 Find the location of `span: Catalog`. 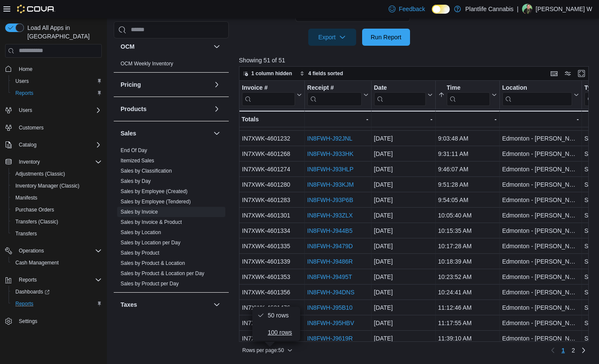

span: Catalog is located at coordinates (58, 145).